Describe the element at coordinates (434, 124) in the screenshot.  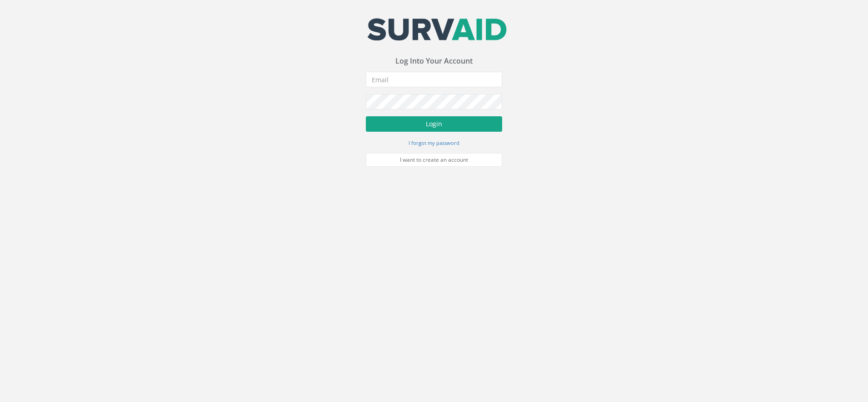
I see `button: Login` at that location.